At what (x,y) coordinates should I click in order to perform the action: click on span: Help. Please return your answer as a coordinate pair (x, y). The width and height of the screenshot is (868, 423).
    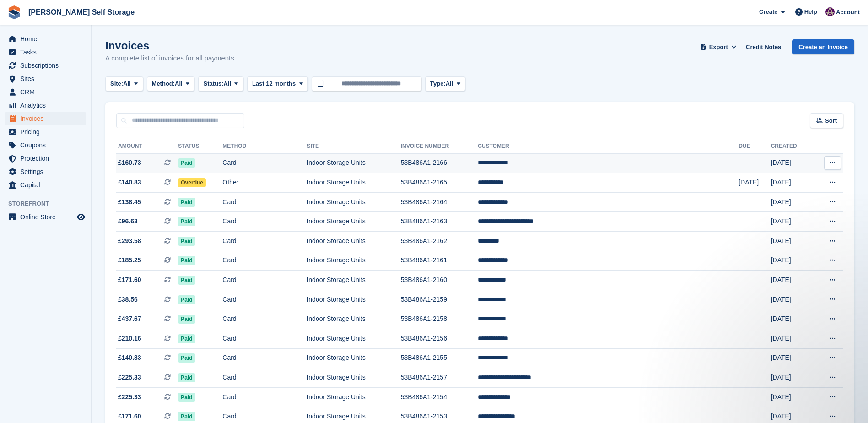
    Looking at the image, I should click on (811, 12).